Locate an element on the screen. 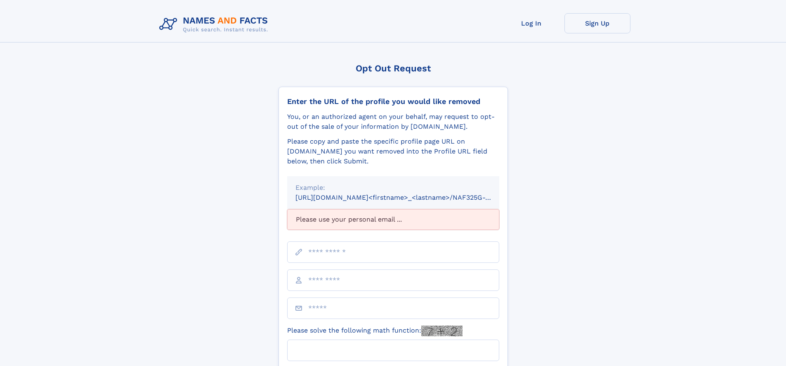 The width and height of the screenshot is (786, 366). a: Log In is located at coordinates (531, 23).